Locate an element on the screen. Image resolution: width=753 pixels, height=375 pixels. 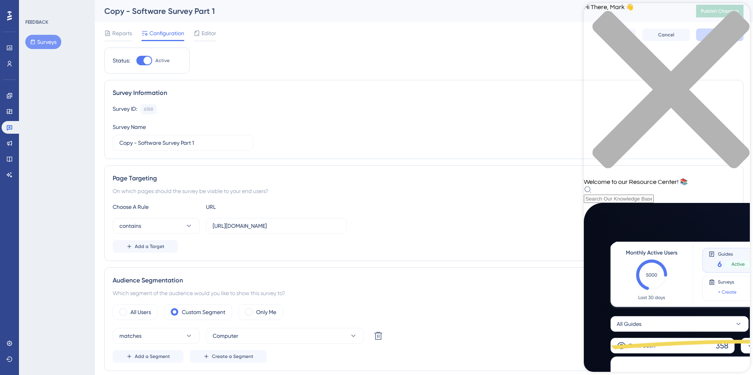
div: Survey Name is located at coordinates (129, 127).